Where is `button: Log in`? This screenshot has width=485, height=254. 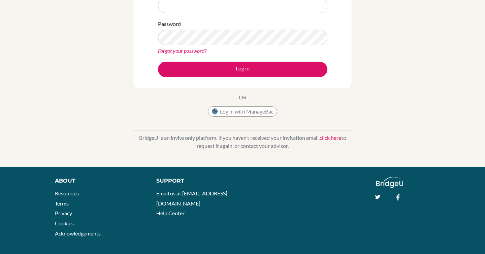 button: Log in is located at coordinates (242, 69).